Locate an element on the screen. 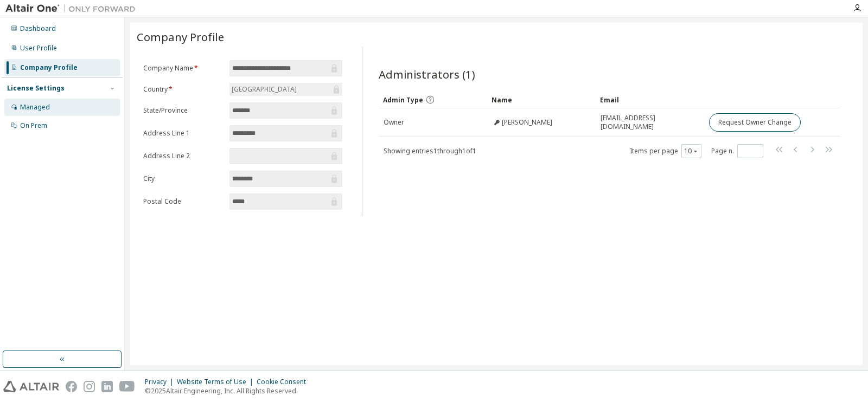  span: Owner is located at coordinates (394, 122).